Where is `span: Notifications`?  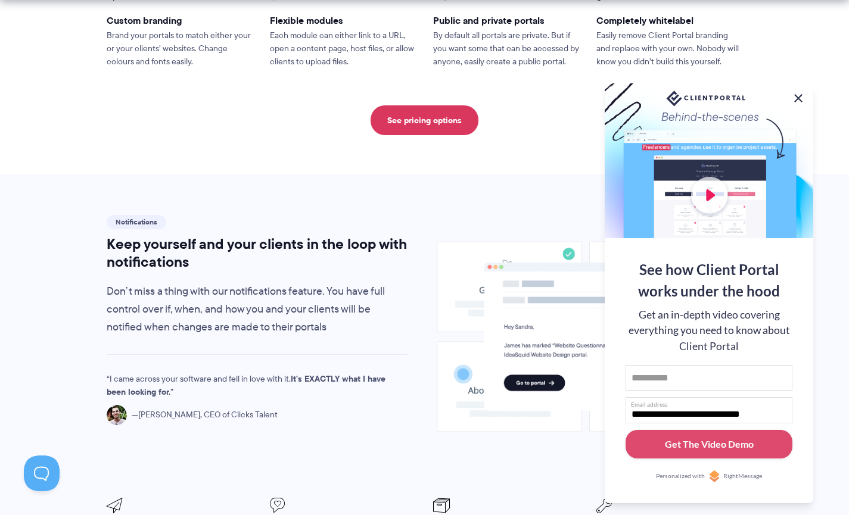 span: Notifications is located at coordinates (136, 222).